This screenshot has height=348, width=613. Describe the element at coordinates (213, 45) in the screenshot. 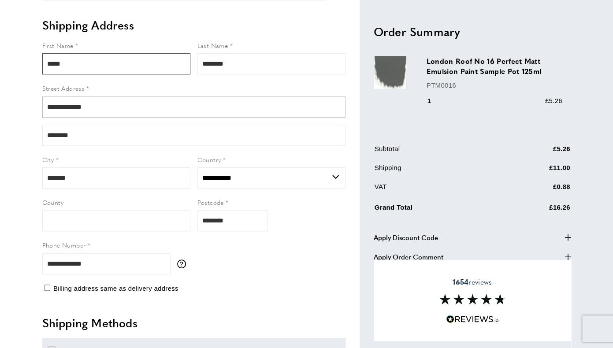

I see `span: Last Name` at that location.